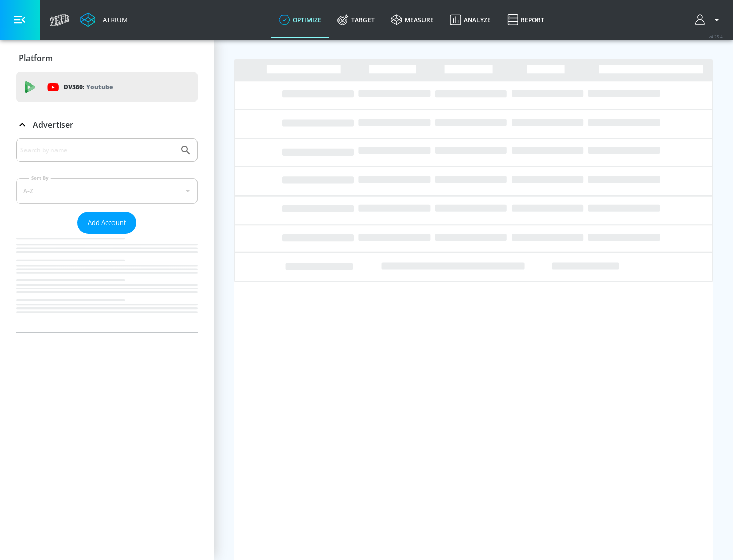  I want to click on span: Add Account, so click(107, 222).